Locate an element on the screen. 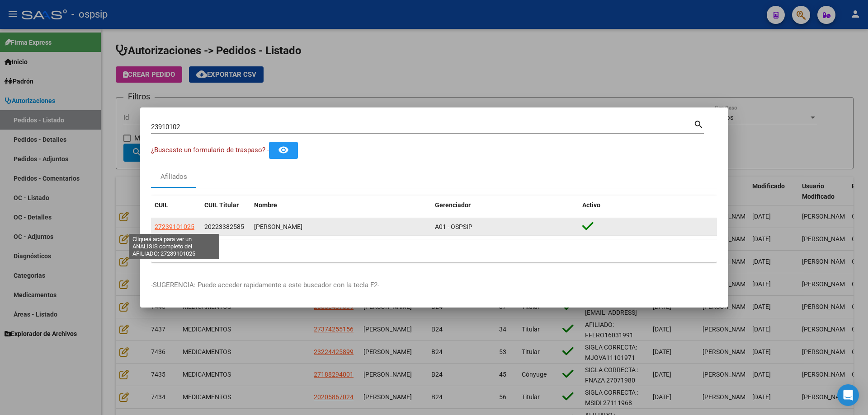 The image size is (868, 415). span: CUIL Titular is located at coordinates (222, 205).